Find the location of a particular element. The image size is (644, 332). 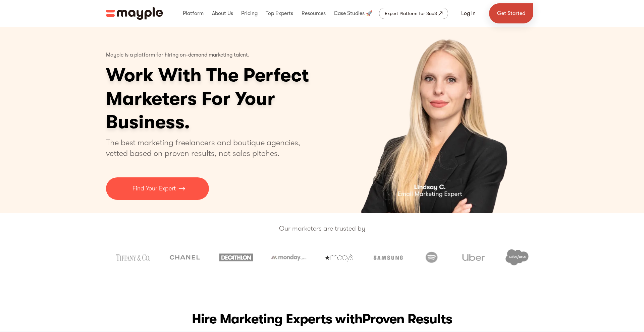

p: The best marketing freelancers and boutique agencies, vetted based on proven results, not sales p... is located at coordinates (207, 148).